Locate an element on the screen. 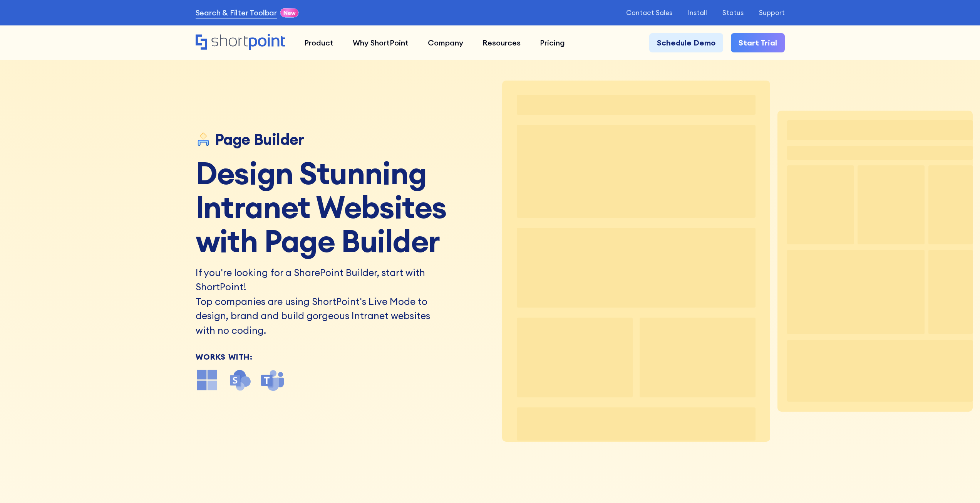  p: Status is located at coordinates (733, 13).